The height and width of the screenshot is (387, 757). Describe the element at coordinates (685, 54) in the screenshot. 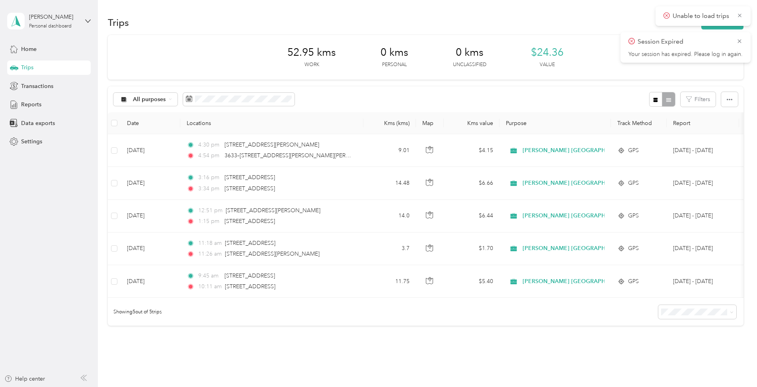

I see `p: Your session has expired. Please log in again.` at that location.